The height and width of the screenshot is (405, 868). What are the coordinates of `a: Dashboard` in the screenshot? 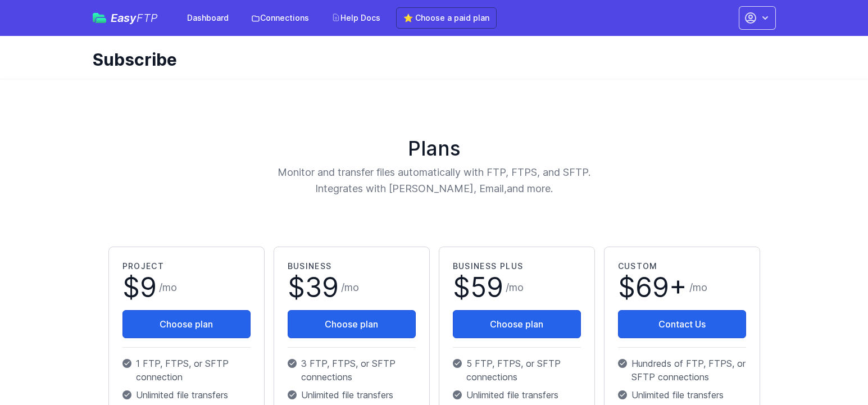 It's located at (208, 18).